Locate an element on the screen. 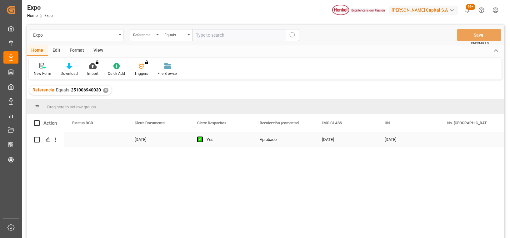  div: Action is located at coordinates (50, 123).